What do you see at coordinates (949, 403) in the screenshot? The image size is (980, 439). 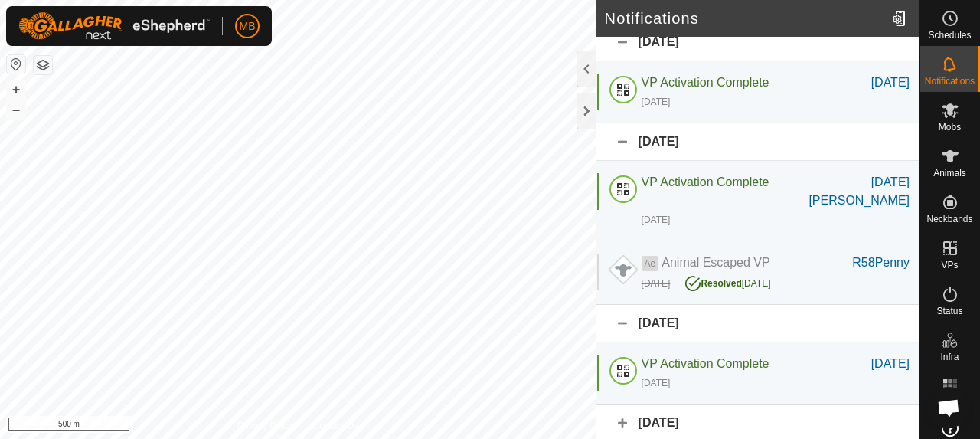 I see `span: Heatmap` at bounding box center [949, 403].